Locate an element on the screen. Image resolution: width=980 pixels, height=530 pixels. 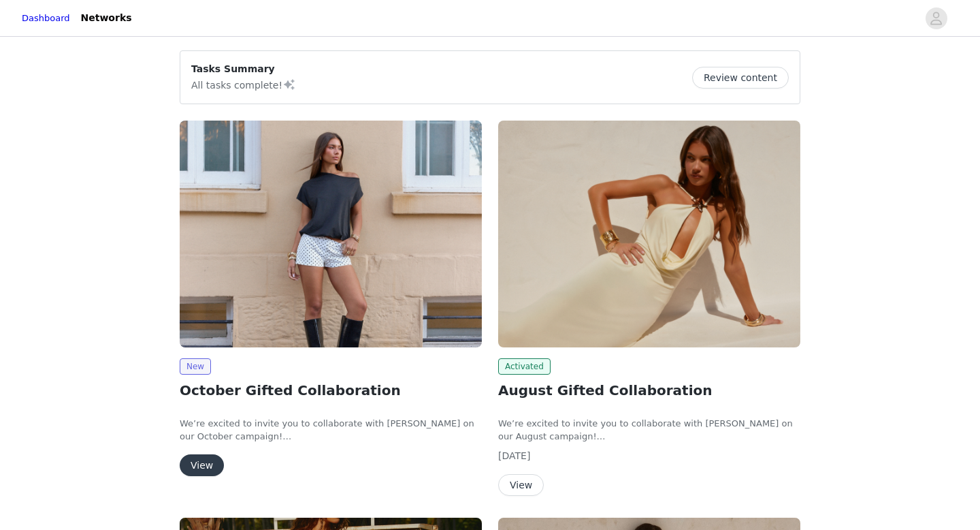
a: Dashboard is located at coordinates (45, 18).